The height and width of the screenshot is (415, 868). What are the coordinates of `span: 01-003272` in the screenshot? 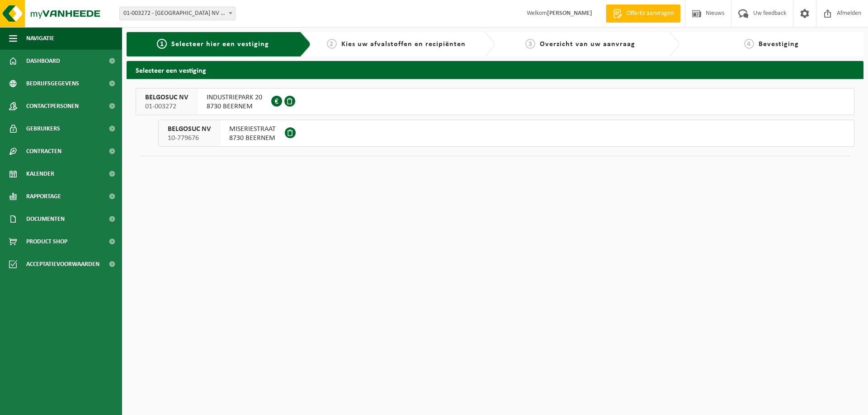 It's located at (166, 106).